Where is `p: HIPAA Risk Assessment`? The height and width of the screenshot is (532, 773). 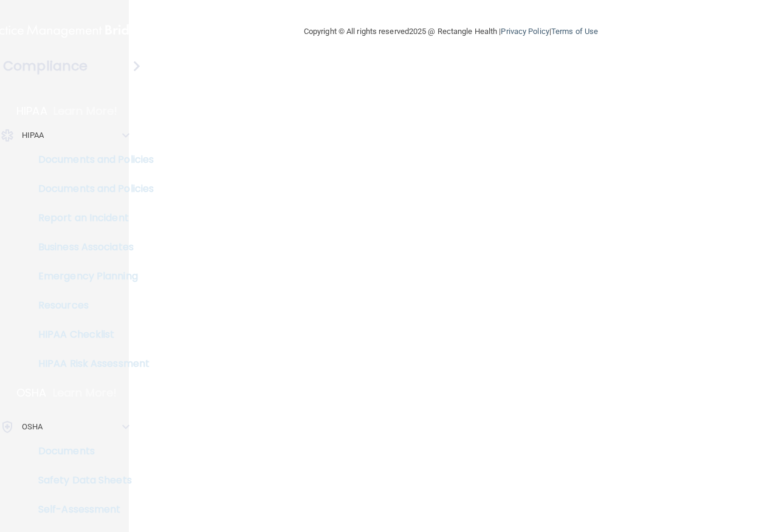
p: HIPAA Risk Assessment is located at coordinates (91, 364).